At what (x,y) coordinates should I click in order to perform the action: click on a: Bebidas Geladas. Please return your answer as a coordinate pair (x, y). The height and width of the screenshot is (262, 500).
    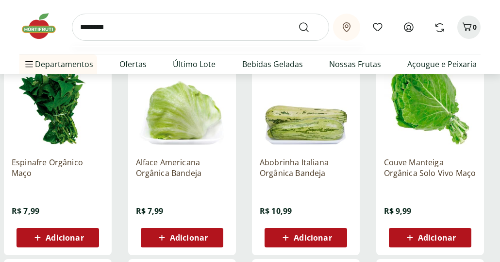
    Looking at the image, I should click on (273, 64).